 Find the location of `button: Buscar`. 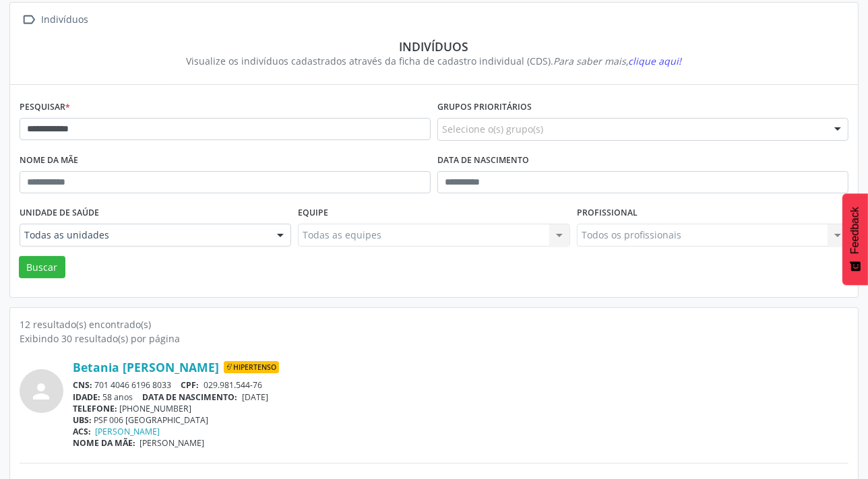

button: Buscar is located at coordinates (41, 267).